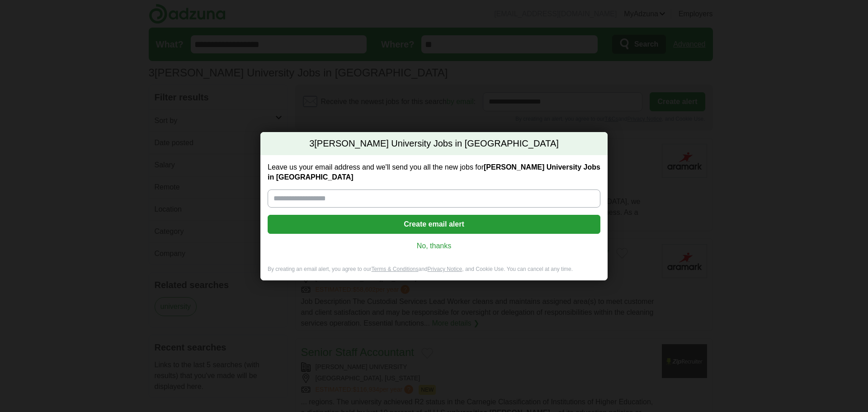 The width and height of the screenshot is (868, 412). I want to click on button: Create email alert, so click(434, 225).